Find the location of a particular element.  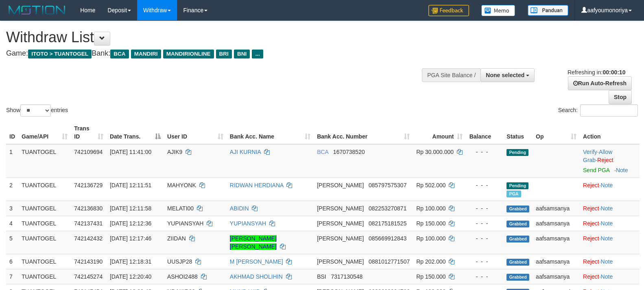

select: Showentries is located at coordinates (35, 111).